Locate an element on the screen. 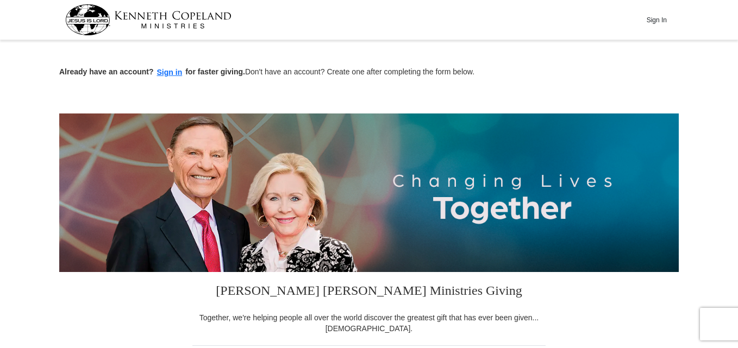  button: Sign in is located at coordinates (170, 72).